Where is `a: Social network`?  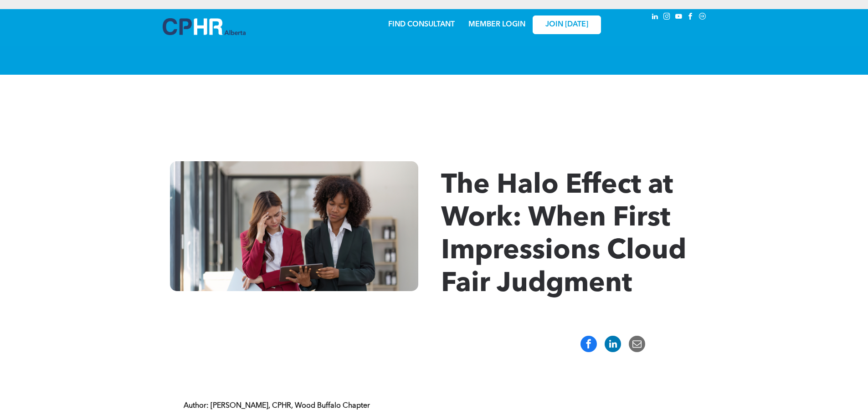
a: Social network is located at coordinates (702, 17).